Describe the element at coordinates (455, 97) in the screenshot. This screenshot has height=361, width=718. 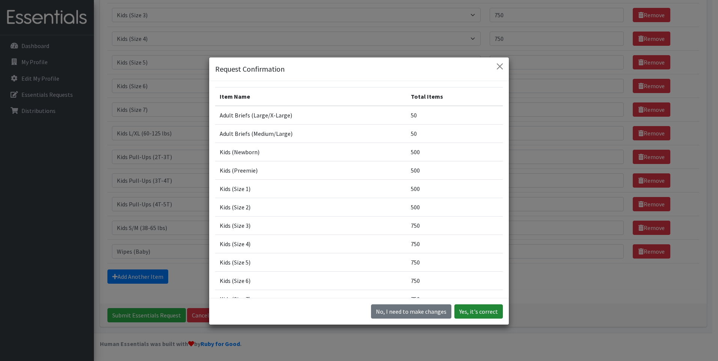
I see `th: Total Items` at that location.